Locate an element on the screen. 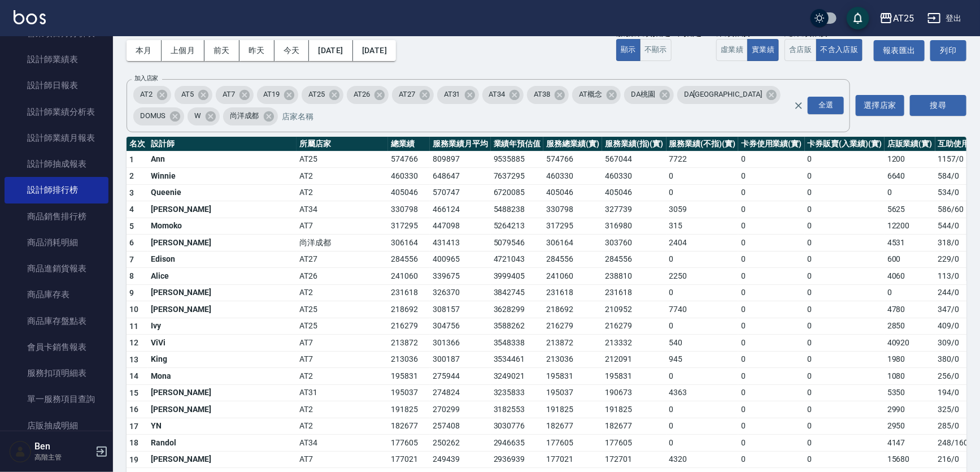  td: 210952 is located at coordinates (634, 309).